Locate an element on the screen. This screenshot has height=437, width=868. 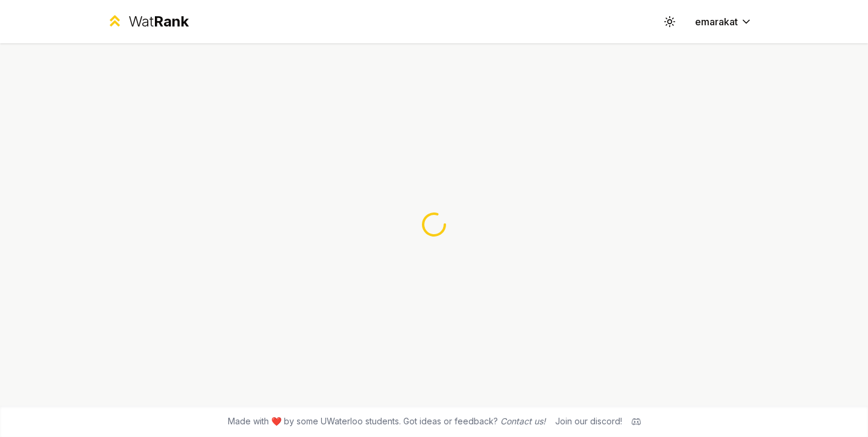
span: emarakat is located at coordinates (716, 22).